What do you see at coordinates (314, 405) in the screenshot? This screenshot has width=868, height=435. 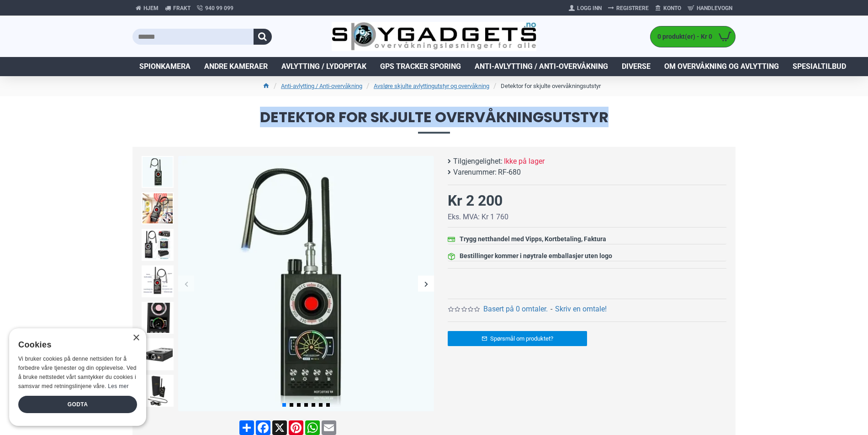 I see `span: Go to slide 5` at bounding box center [314, 405].